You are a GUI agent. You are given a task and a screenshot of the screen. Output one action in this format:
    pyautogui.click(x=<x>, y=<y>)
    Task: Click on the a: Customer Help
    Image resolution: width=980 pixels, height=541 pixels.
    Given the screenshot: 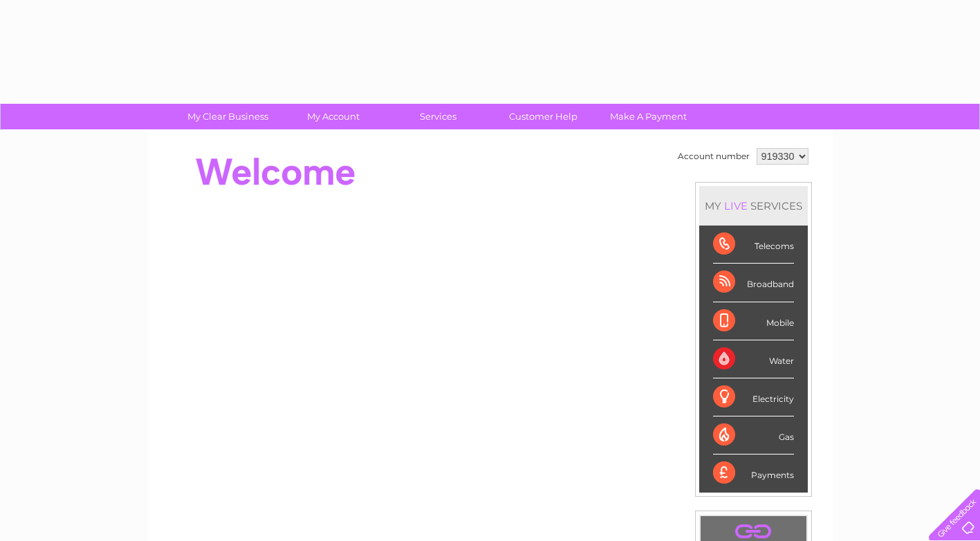 What is the action you would take?
    pyautogui.click(x=543, y=116)
    